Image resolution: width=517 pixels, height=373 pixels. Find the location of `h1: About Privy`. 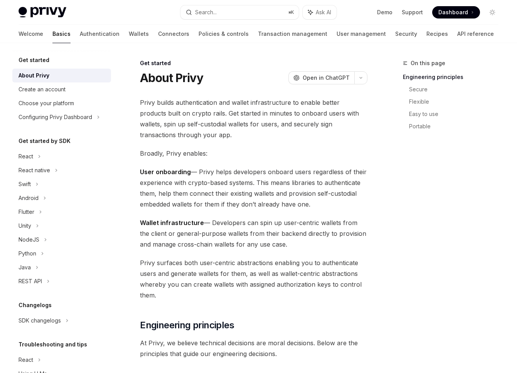

h1: About Privy is located at coordinates (172, 78).